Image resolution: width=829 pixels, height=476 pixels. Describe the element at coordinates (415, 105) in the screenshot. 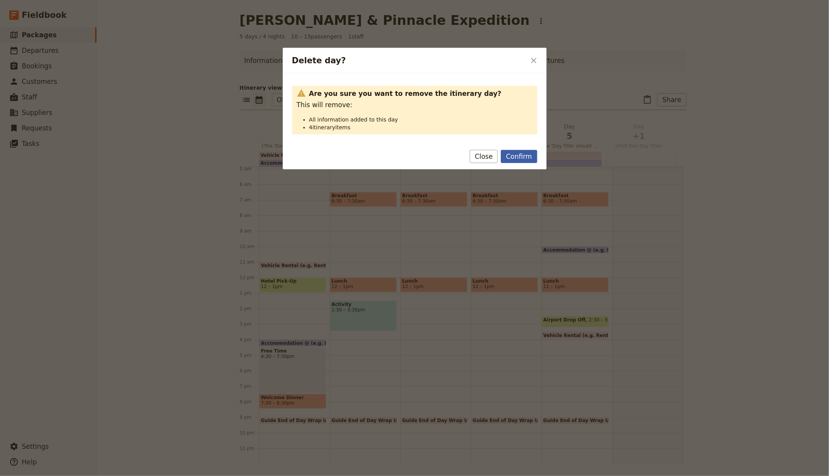

I see `p: This will remove:` at that location.